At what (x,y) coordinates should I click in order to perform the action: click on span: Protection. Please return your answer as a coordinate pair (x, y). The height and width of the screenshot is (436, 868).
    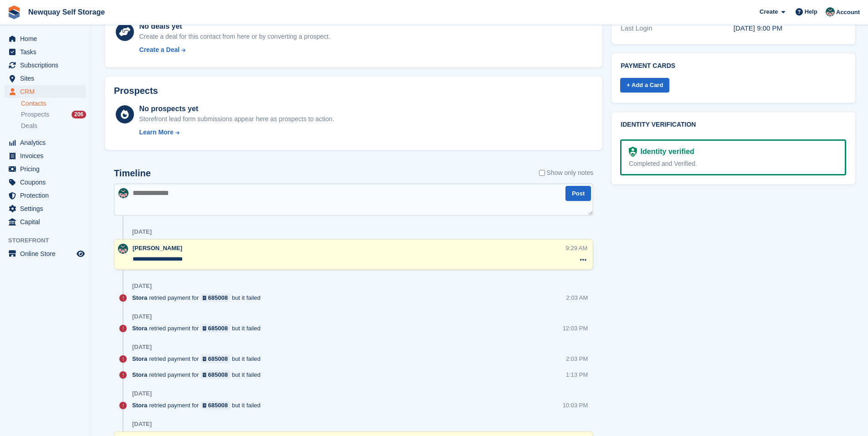
    Looking at the image, I should click on (47, 196).